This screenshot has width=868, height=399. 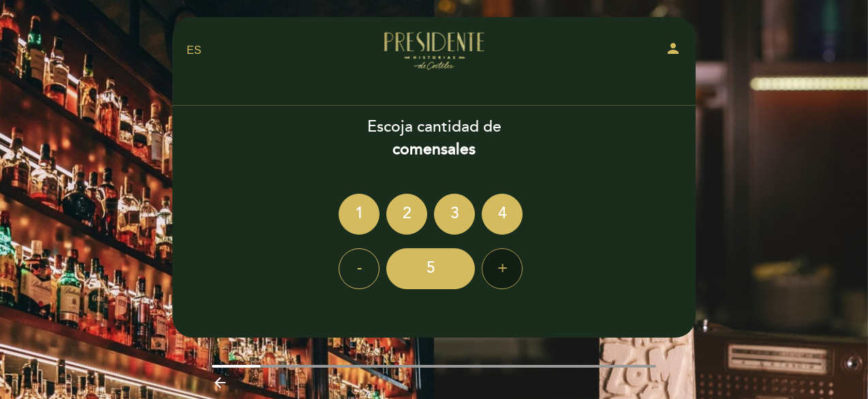 I want to click on div: 5, so click(x=430, y=268).